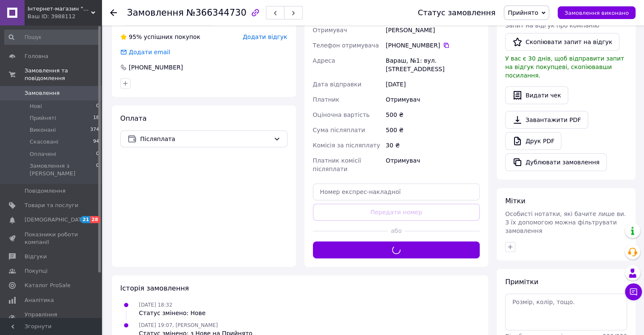 This screenshot has height=335, width=644. I want to click on span: Каталог ProSale, so click(47, 286).